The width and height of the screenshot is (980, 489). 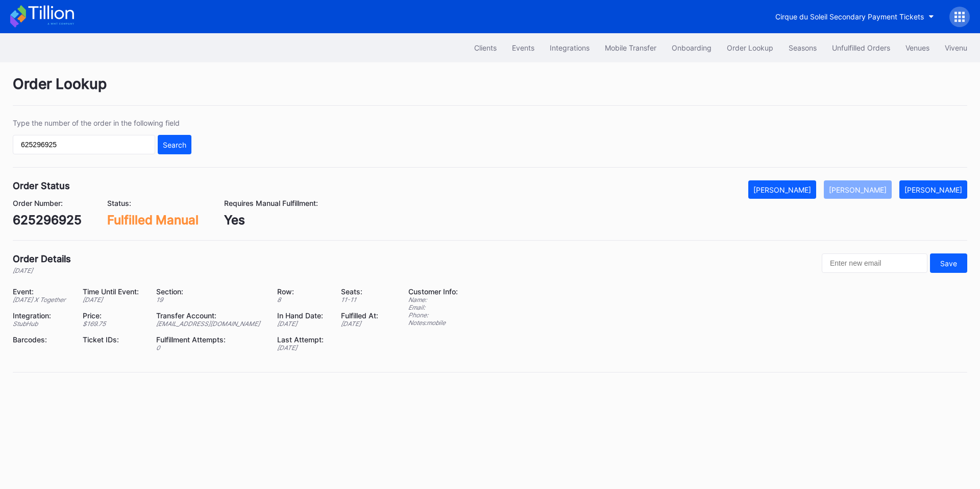 What do you see at coordinates (433, 291) in the screenshot?
I see `div: Customer Info:` at bounding box center [433, 291].